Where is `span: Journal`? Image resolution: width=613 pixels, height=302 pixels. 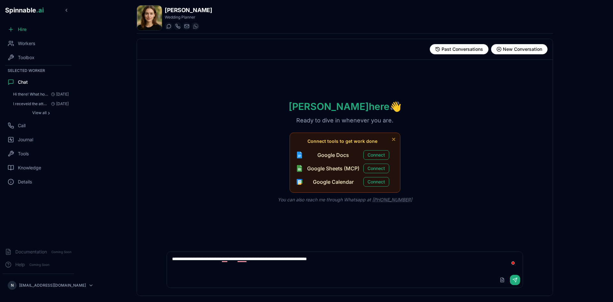 span: Journal is located at coordinates (26, 140).